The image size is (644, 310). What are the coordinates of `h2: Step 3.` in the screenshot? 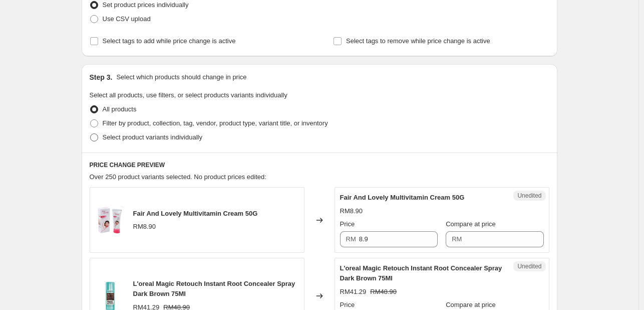 It's located at (101, 77).